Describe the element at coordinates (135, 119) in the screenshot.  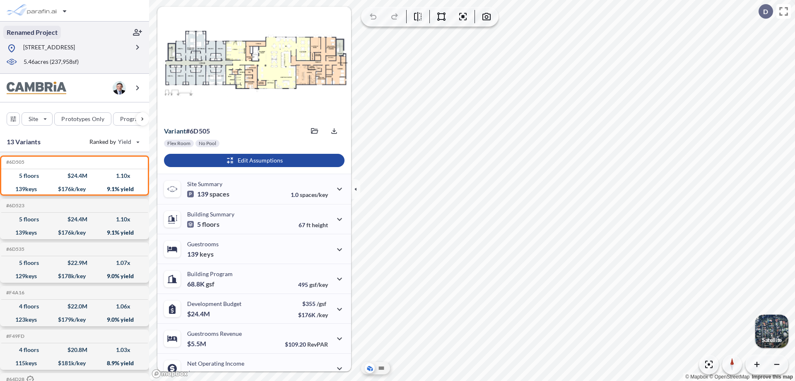
I see `button: Program` at that location.